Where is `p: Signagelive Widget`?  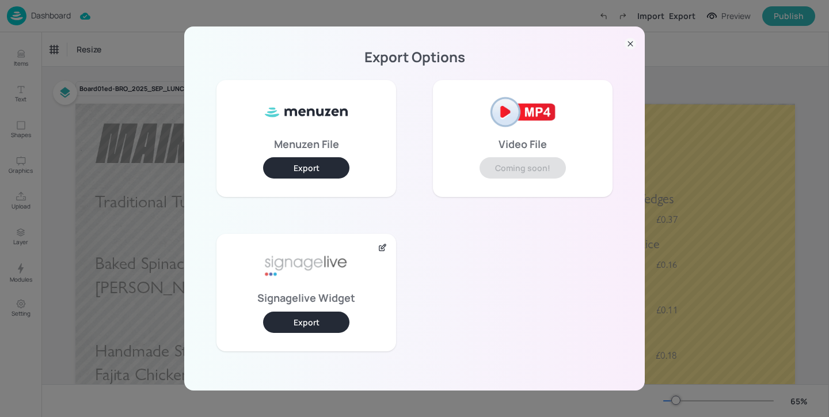
p: Signagelive Widget is located at coordinates (306, 298).